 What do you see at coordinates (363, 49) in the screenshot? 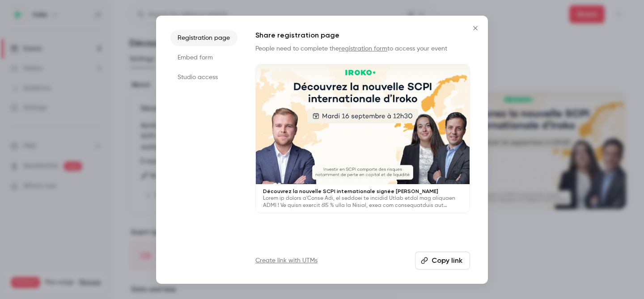
I see `a: registration form` at bounding box center [363, 49].